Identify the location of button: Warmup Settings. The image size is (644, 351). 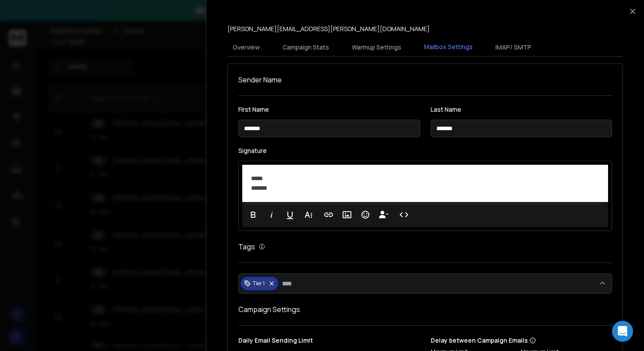
(376, 47).